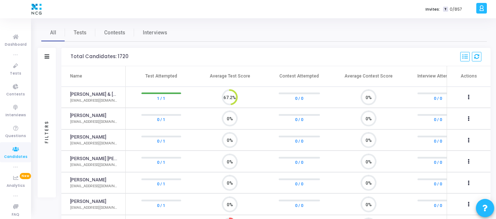 The height and width of the screenshot is (219, 496). Describe the element at coordinates (468, 76) in the screenshot. I see `th: Actions` at that location.